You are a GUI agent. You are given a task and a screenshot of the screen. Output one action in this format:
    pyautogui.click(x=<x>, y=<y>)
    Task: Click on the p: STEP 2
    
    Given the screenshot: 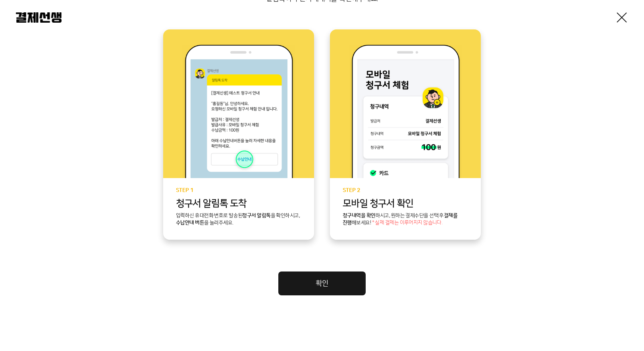 What is the action you would take?
    pyautogui.click(x=405, y=190)
    